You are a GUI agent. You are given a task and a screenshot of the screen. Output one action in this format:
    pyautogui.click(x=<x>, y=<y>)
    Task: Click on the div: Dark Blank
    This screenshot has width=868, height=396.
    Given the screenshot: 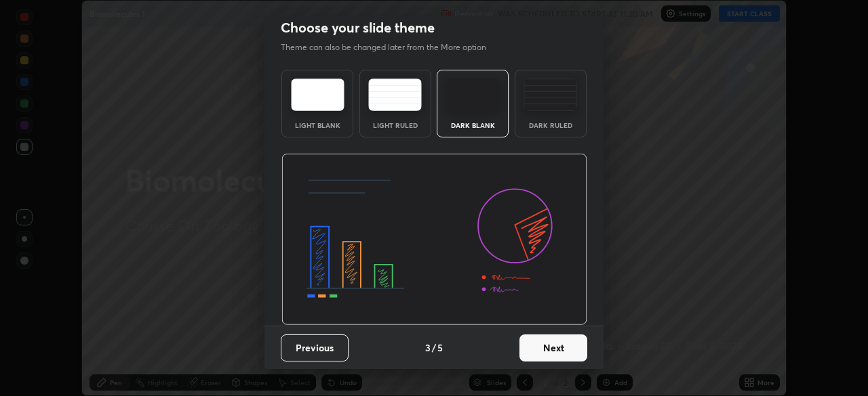 What is the action you would take?
    pyautogui.click(x=472, y=126)
    